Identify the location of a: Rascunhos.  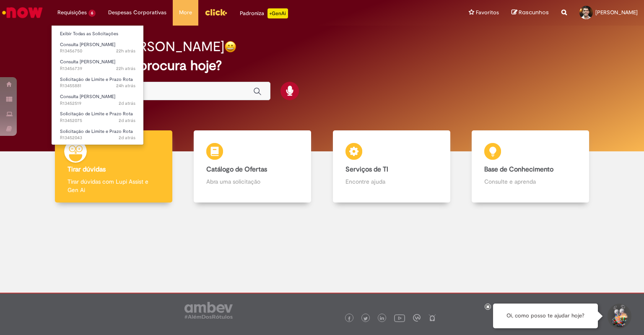
(530, 13).